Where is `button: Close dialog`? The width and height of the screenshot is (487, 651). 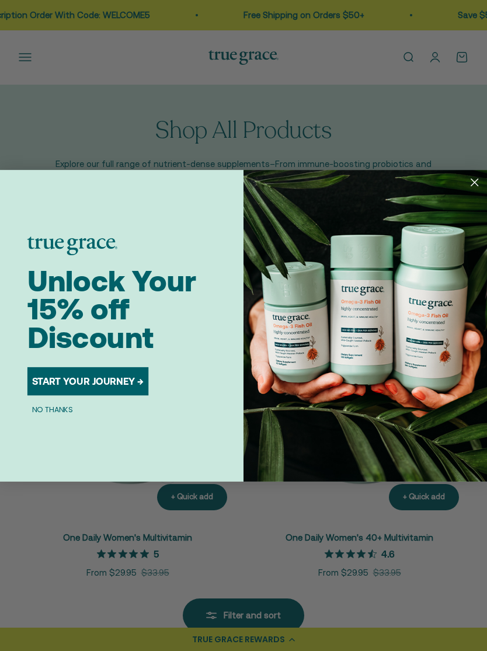 button: Close dialog is located at coordinates (474, 182).